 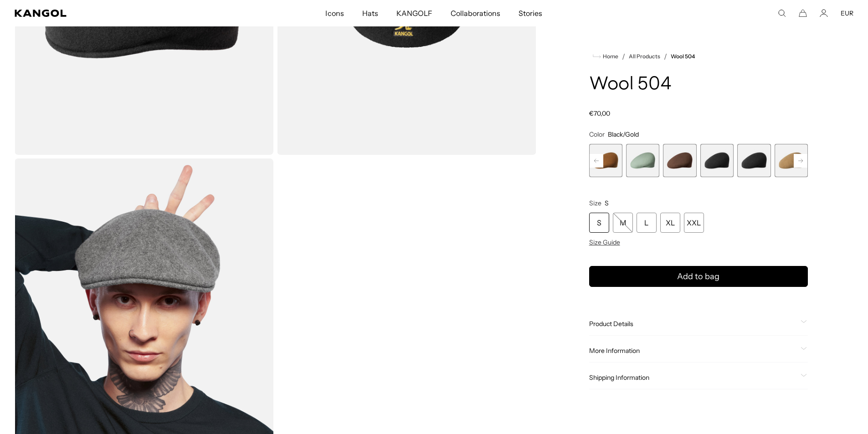 What do you see at coordinates (694, 223) in the screenshot?
I see `div: XXL` at bounding box center [694, 223].